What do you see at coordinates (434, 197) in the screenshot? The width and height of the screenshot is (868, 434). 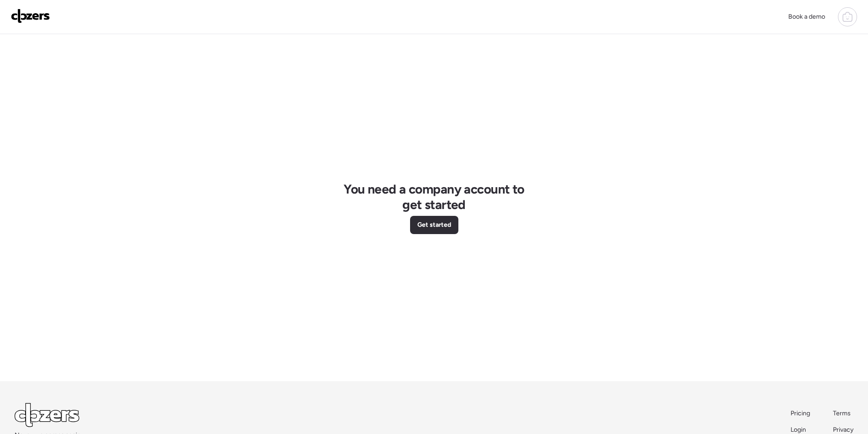 I see `h1: You need a company account to get started` at bounding box center [434, 197].